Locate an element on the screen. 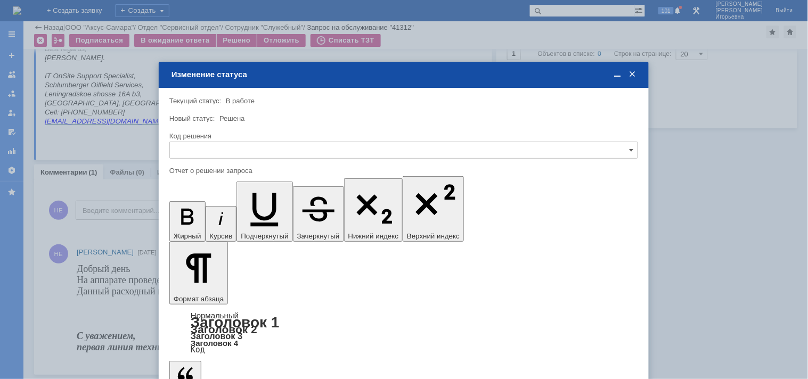 The image size is (808, 379). a: Заголовок 3 is located at coordinates (216, 336).